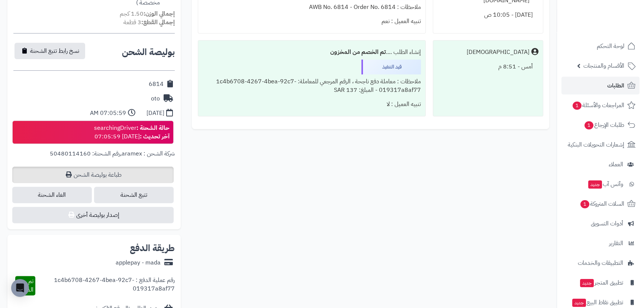 The height and width of the screenshot is (308, 644). Describe the element at coordinates (156, 99) in the screenshot. I see `div: oto` at that location.